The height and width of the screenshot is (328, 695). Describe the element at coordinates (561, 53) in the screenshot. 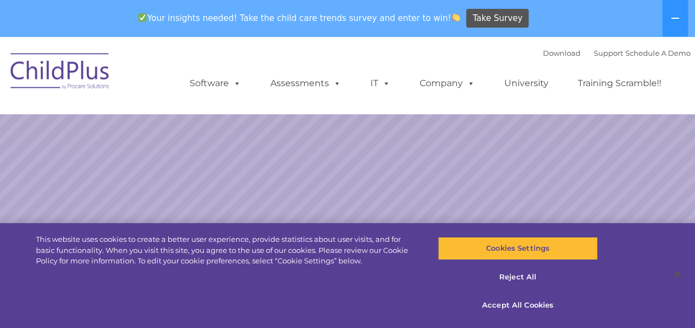

I see `a: Download` at that location.